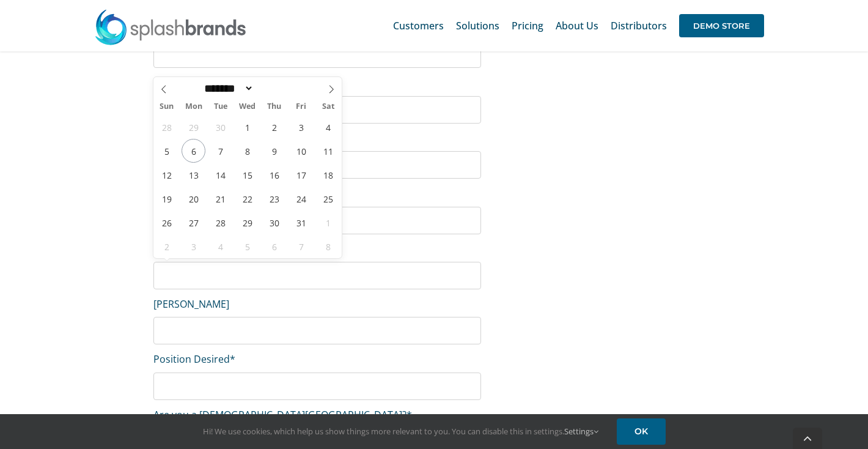  Describe the element at coordinates (193, 246) in the screenshot. I see `span: November 3, 2025` at that location.